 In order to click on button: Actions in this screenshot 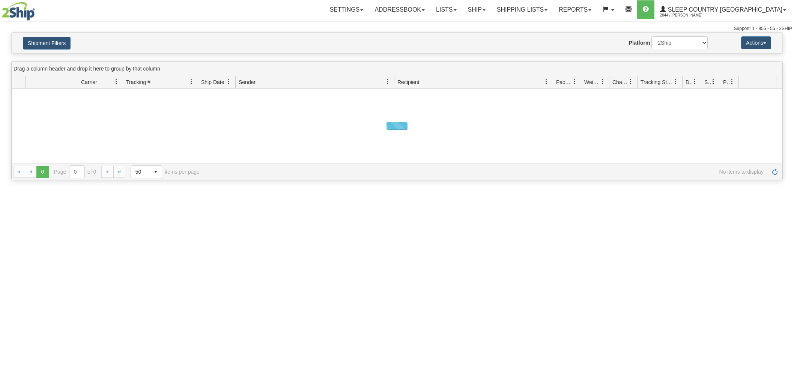, I will do `click(756, 43)`.